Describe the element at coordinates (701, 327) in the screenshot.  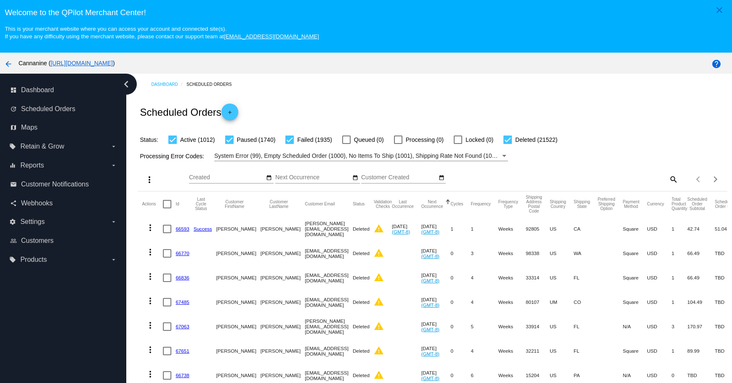
I see `mat-cell: 170.97` at that location.